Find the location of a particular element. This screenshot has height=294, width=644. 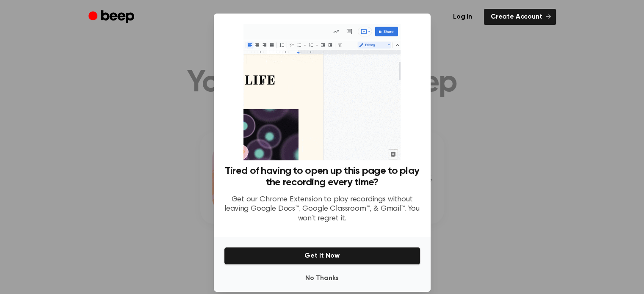

img: Beep extension in action is located at coordinates (322, 91).